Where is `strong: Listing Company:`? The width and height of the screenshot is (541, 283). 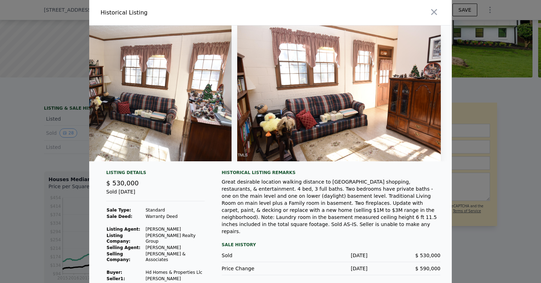 strong: Listing Company: is located at coordinates (118, 239).